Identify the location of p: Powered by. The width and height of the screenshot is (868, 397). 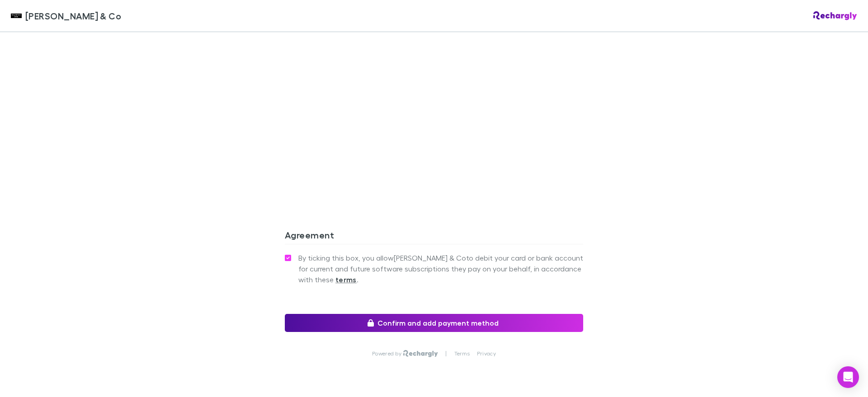
(387, 354).